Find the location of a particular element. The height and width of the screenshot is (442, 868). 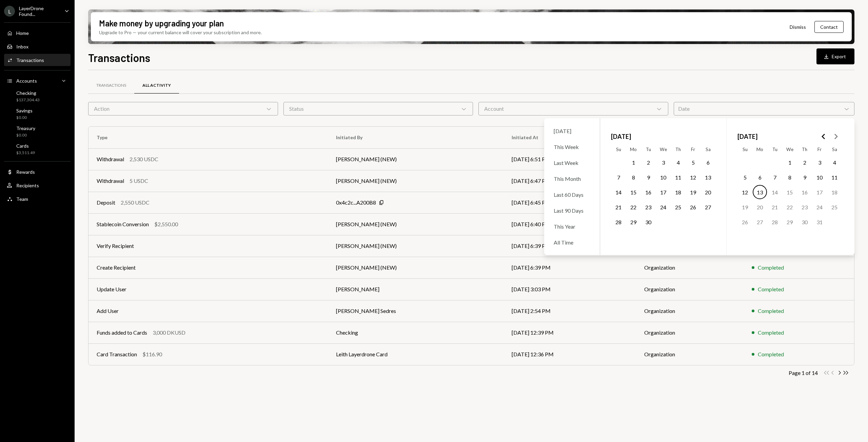

a: Team is located at coordinates (37, 199).